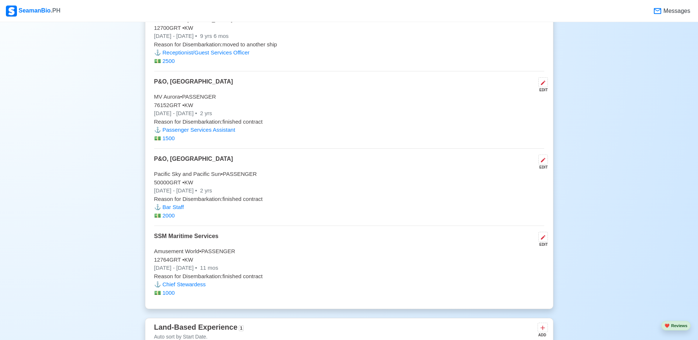 Image resolution: width=698 pixels, height=340 pixels. Describe the element at coordinates (542, 335) in the screenshot. I see `div: ADD` at that location.